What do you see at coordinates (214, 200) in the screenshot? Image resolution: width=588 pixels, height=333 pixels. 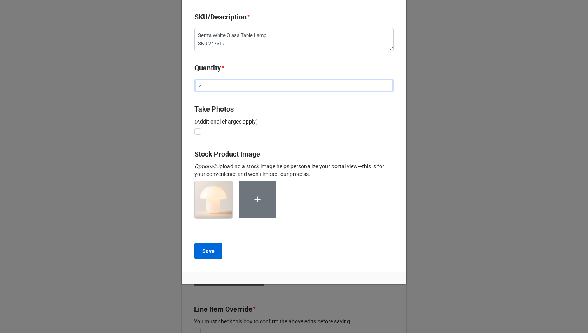 I see `img: 3WEqEts3iajOhPeHWp9VecIGQihzLewwiArIdQd4EMc` at bounding box center [214, 200].